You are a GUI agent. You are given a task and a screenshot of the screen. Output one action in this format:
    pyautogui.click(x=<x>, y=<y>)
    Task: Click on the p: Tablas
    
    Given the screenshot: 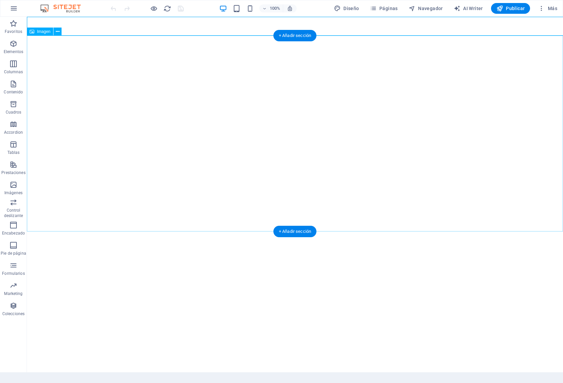 What is the action you would take?
    pyautogui.click(x=13, y=153)
    